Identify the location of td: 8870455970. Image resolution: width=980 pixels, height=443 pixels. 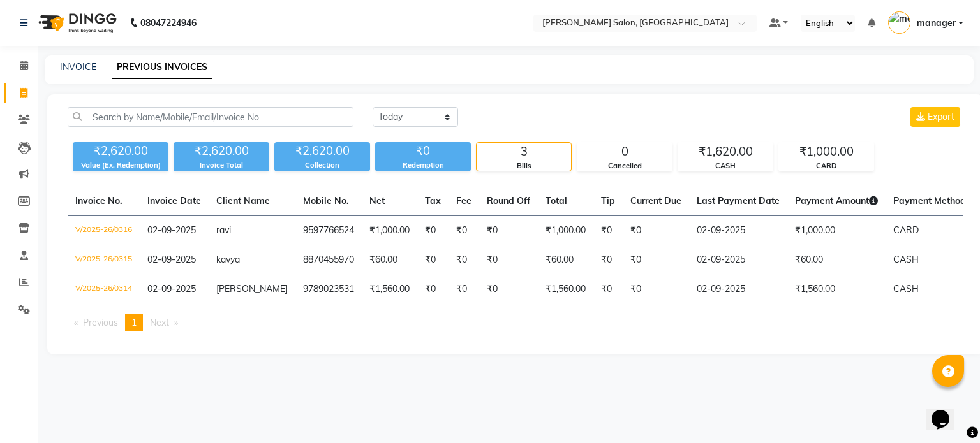
(329, 260).